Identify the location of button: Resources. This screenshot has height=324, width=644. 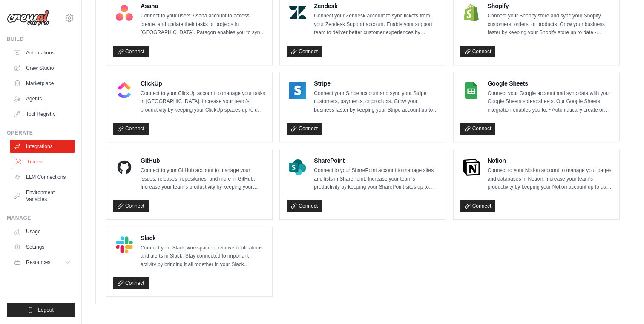
(42, 262).